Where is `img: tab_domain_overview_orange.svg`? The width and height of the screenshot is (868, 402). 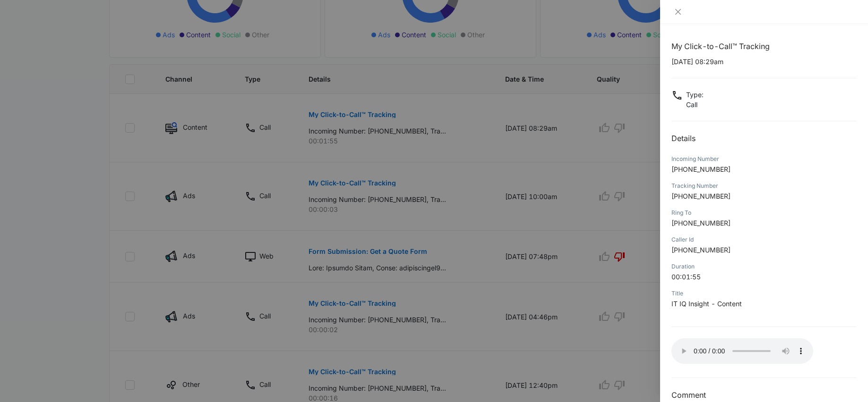 img: tab_domain_overview_orange.svg is located at coordinates (29, 59).